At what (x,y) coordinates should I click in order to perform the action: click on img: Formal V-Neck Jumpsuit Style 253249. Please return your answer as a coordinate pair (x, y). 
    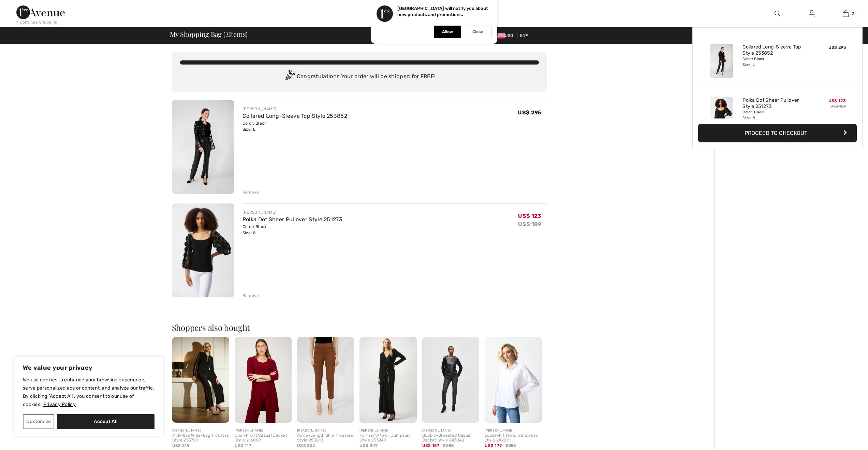
    Looking at the image, I should click on (388, 380).